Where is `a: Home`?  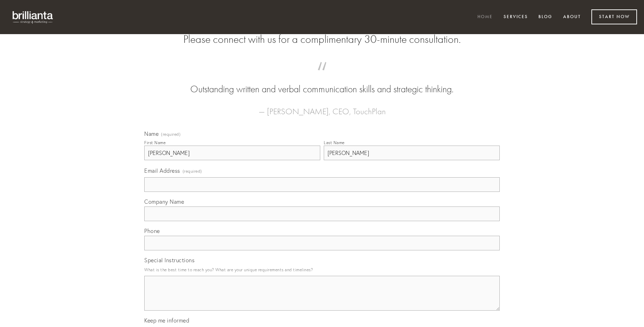 a: Home is located at coordinates (485, 17).